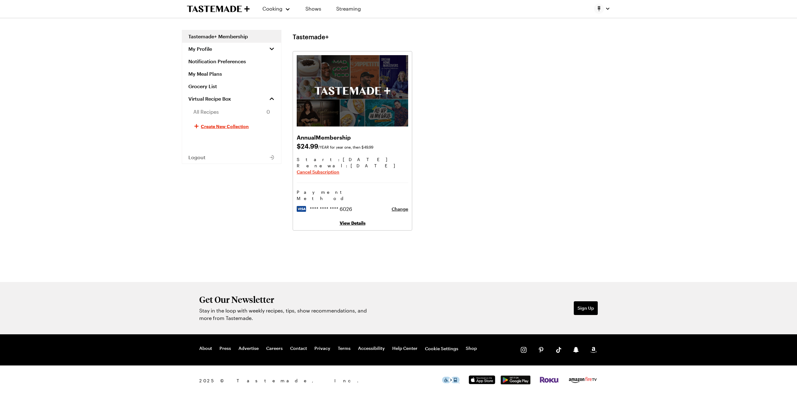 The height and width of the screenshot is (396, 797). I want to click on button: Change, so click(400, 209).